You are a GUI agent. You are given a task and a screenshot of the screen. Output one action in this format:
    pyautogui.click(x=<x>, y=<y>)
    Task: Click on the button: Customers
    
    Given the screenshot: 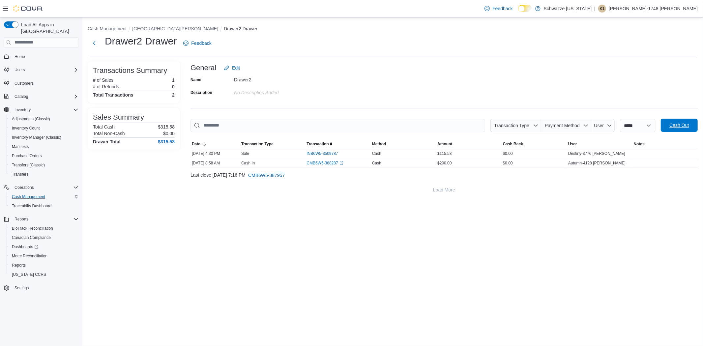 What is the action you would take?
    pyautogui.click(x=41, y=83)
    